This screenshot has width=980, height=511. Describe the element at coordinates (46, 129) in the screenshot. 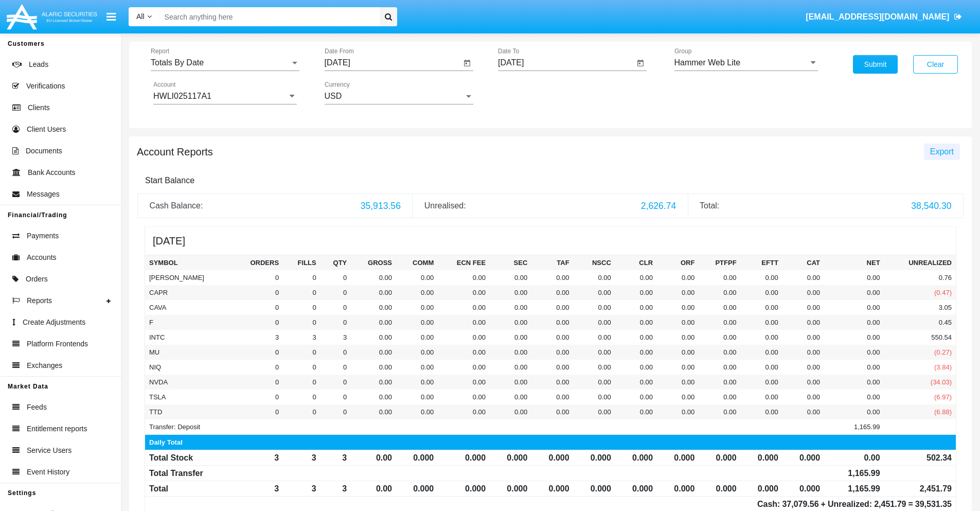

I see `span: Client Users` at that location.